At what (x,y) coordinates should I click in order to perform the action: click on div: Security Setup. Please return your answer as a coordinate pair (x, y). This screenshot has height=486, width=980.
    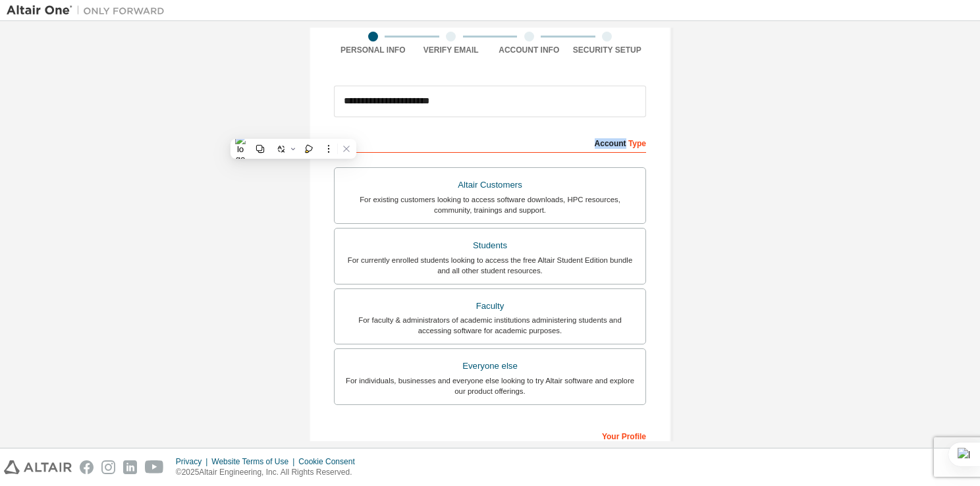
    Looking at the image, I should click on (607, 50).